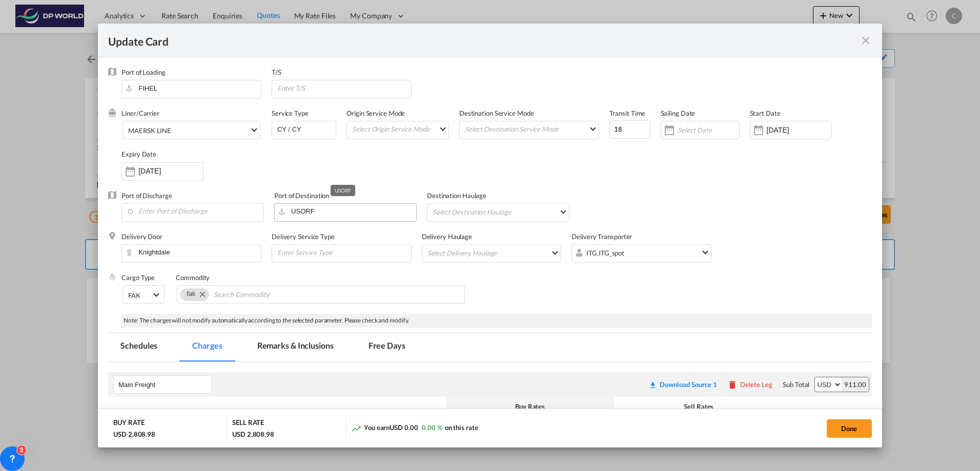 This screenshot has height=471, width=980. Describe the element at coordinates (765, 113) in the screenshot. I see `label: Start Date` at that location.